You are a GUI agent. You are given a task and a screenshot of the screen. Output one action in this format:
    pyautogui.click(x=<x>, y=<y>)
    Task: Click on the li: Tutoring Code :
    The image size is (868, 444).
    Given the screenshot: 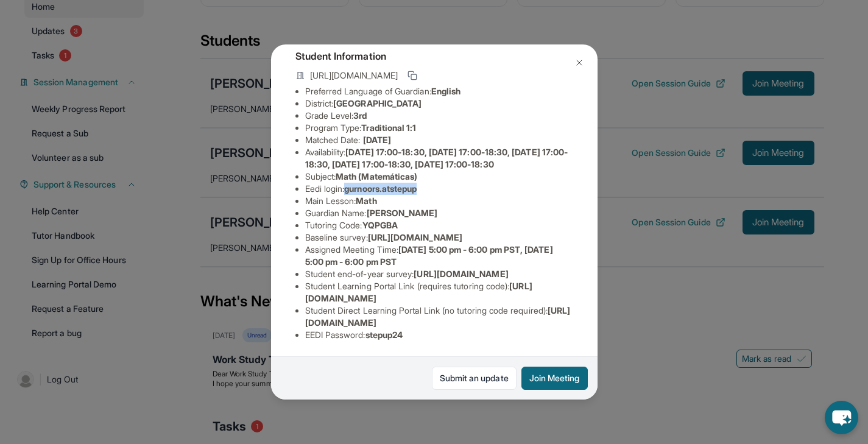 What is the action you would take?
    pyautogui.click(x=439, y=225)
    